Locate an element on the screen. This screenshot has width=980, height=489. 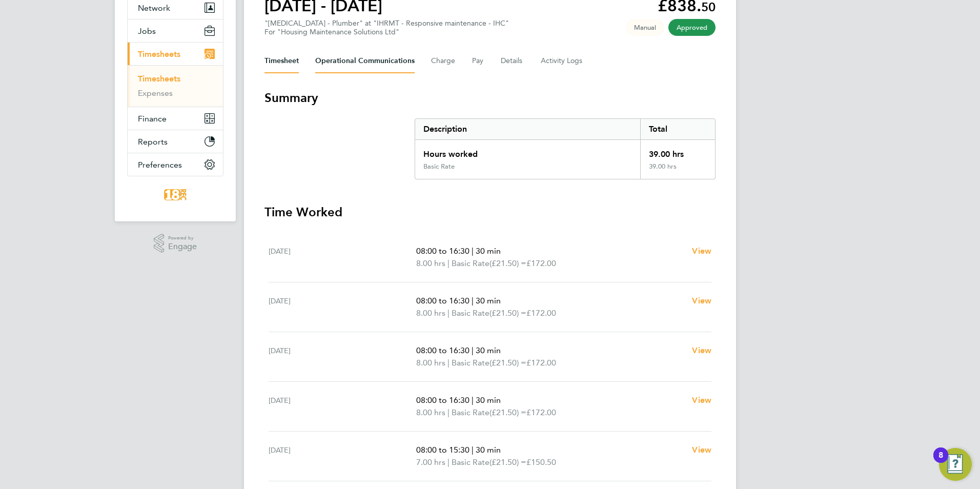
a: Powered byEngage is located at coordinates (175, 244).